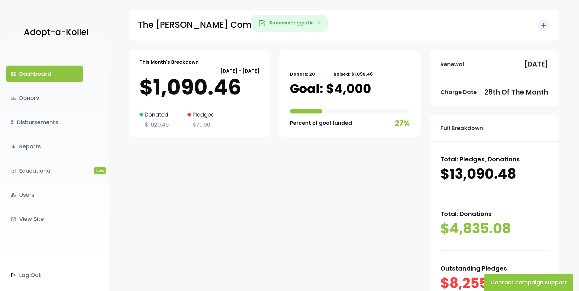 The width and height of the screenshot is (579, 291). Describe the element at coordinates (516, 92) in the screenshot. I see `p: 28th of the month` at that location.